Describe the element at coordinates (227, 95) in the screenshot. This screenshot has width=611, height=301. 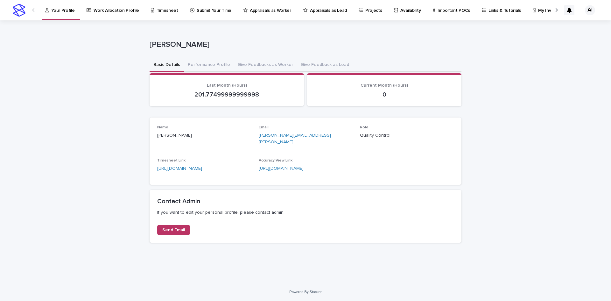
I see `p: 201.77499999999998` at that location.